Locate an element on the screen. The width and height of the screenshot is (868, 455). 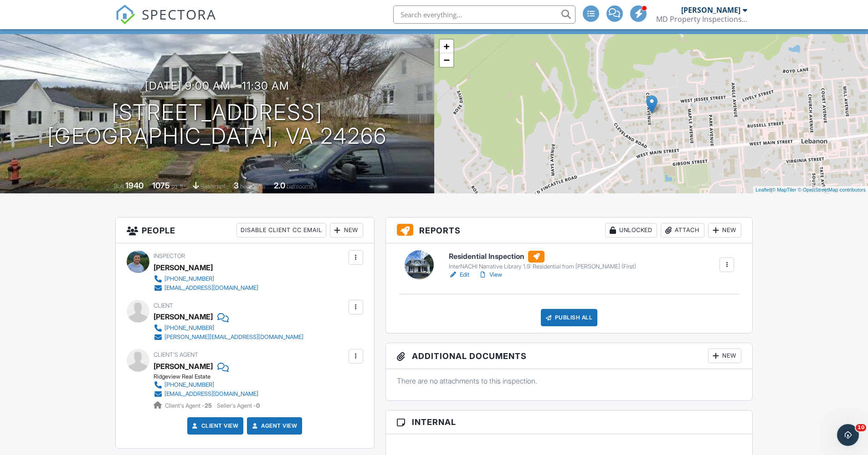
div: Ridgeview Real Estate is located at coordinates (210, 377).